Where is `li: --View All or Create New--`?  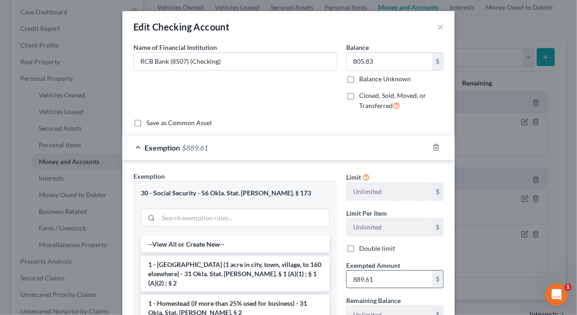
li: --View All or Create New-- is located at coordinates (235, 244).